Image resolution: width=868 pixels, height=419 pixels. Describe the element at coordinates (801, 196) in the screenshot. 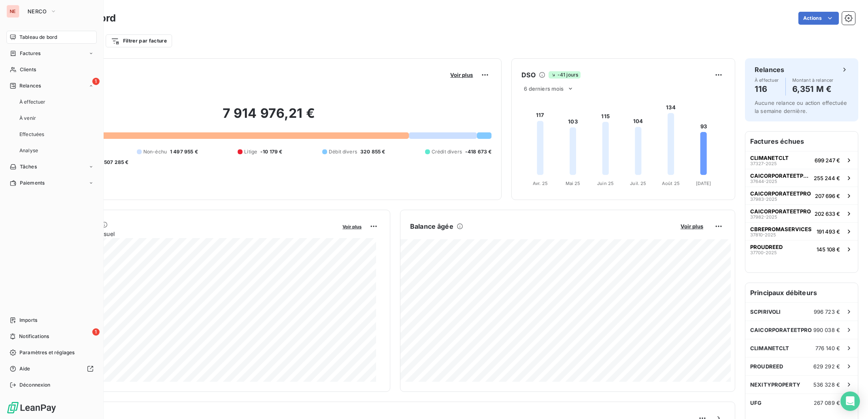

I see `button: CAICORPORATEETPRO37983-2025207 696 €` at that location.